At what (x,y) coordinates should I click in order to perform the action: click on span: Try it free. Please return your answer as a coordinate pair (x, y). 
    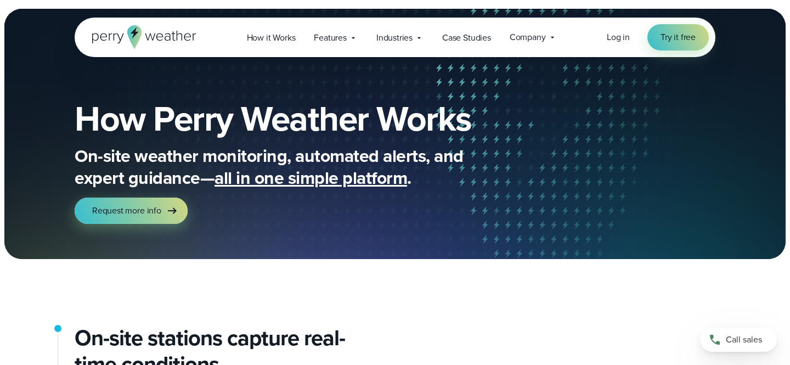
    Looking at the image, I should click on (678, 37).